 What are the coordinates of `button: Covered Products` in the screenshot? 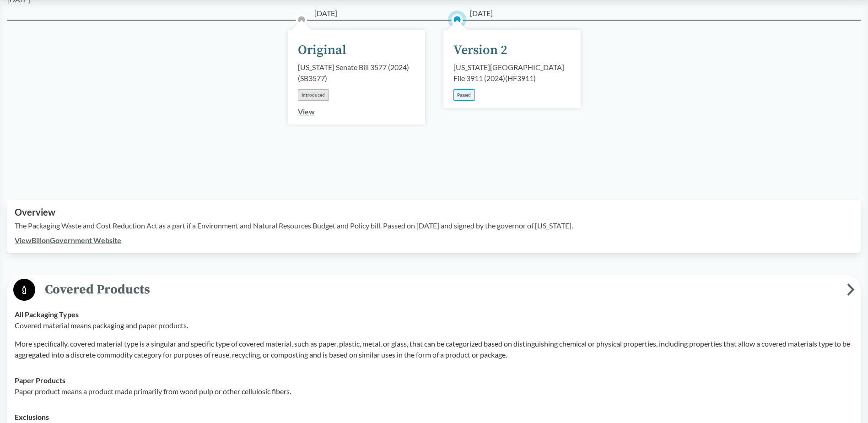 It's located at (434, 290).